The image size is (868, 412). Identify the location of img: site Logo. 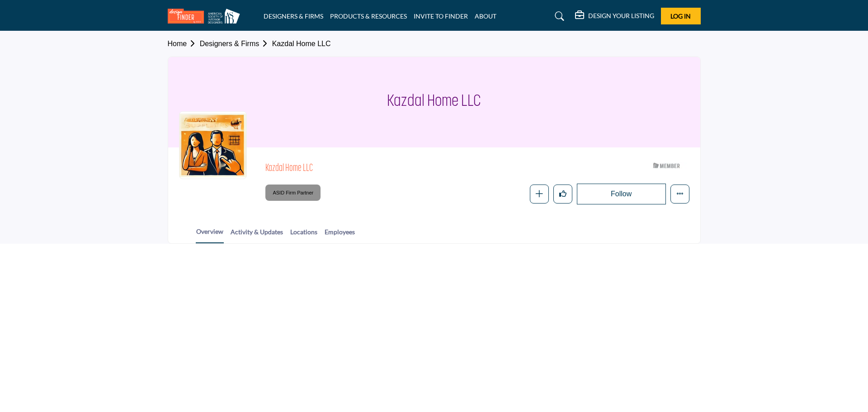
(206, 16).